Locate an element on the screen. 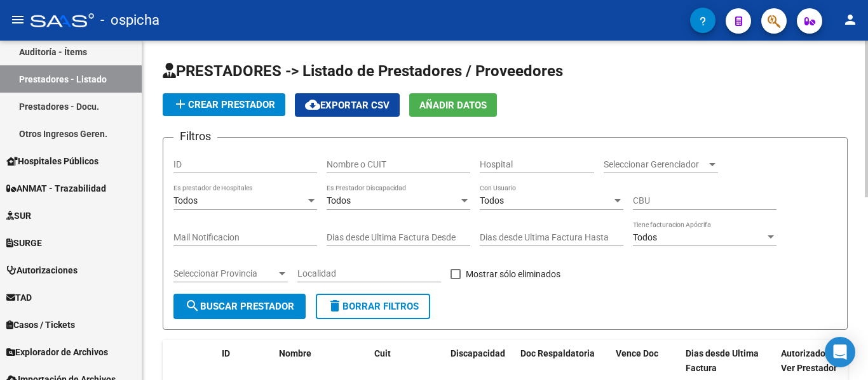  button: Añadir Datos is located at coordinates (453, 105).